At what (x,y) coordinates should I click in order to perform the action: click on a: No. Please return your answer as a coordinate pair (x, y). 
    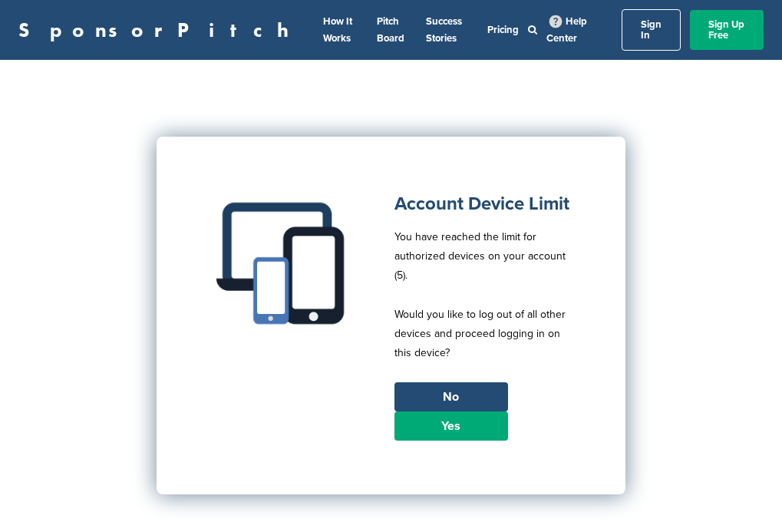
    Looking at the image, I should click on (452, 397).